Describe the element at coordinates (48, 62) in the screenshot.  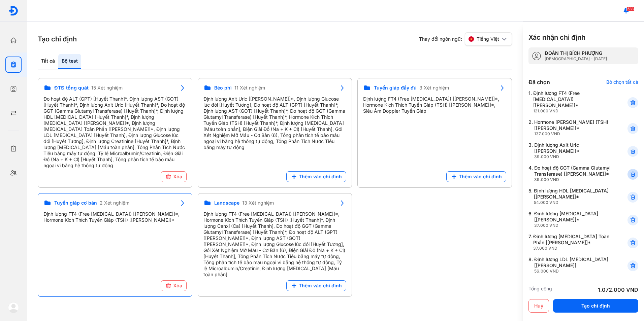
I see `div: Tất cả` at that location.